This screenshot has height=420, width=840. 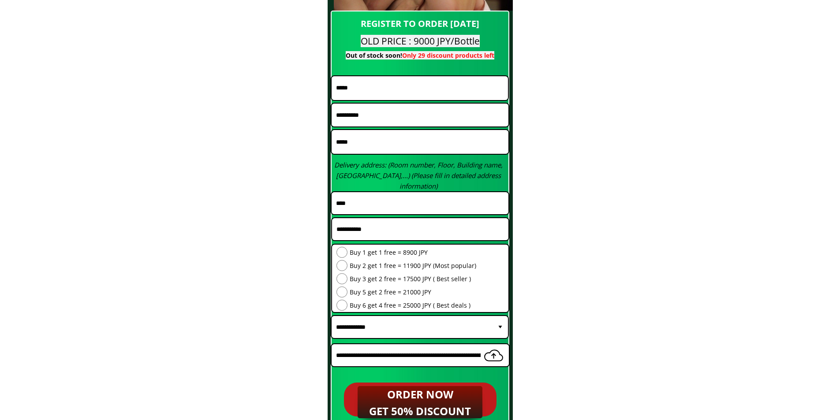 What do you see at coordinates (413, 292) in the screenshot?
I see `span: Buy 5 get 2 free = 21000 JPY` at bounding box center [413, 292].